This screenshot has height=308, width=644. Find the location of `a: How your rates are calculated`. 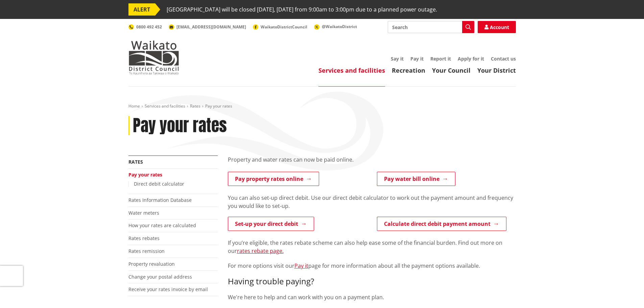

a: How your rates are calculated is located at coordinates (163, 225).